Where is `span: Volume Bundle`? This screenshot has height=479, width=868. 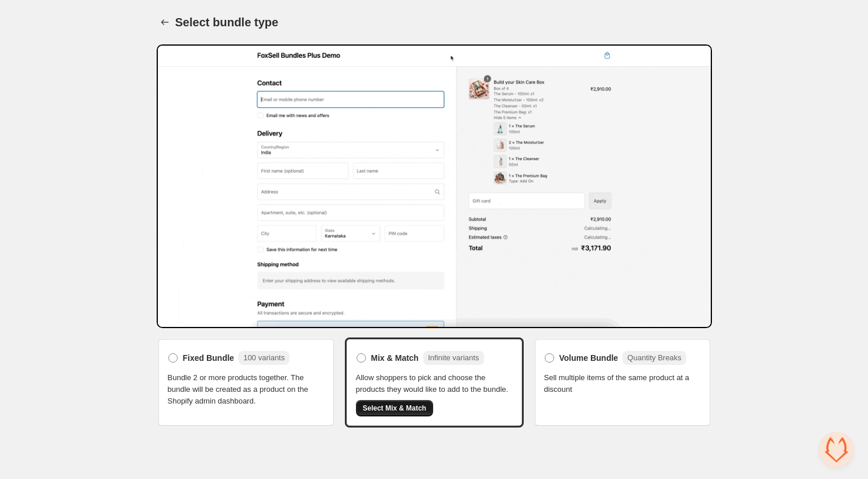
span: Volume Bundle is located at coordinates (589, 358).